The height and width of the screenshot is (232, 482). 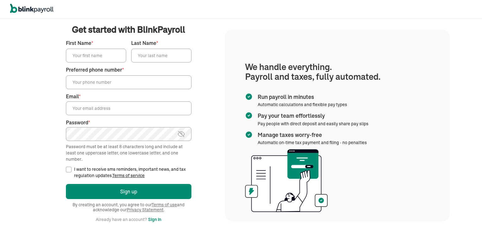 I want to click on span: Pay people with direct deposit and easily share pay slips, so click(x=313, y=124).